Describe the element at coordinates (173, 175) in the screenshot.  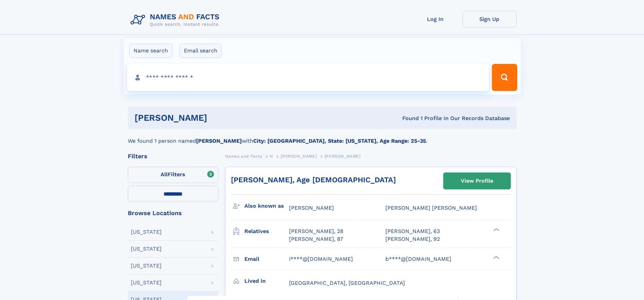
I see `label: Filters` at that location.